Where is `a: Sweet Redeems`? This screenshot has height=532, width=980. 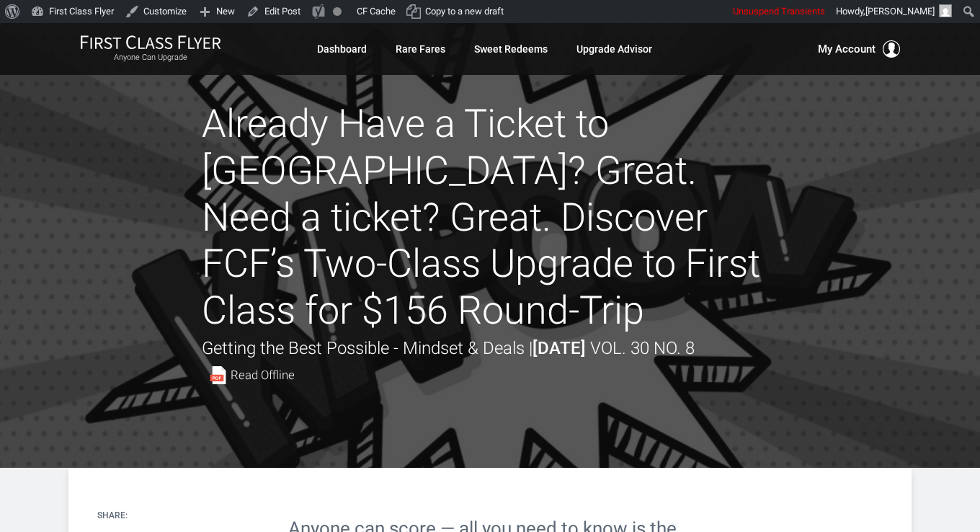
a: Sweet Redeems is located at coordinates (511, 49).